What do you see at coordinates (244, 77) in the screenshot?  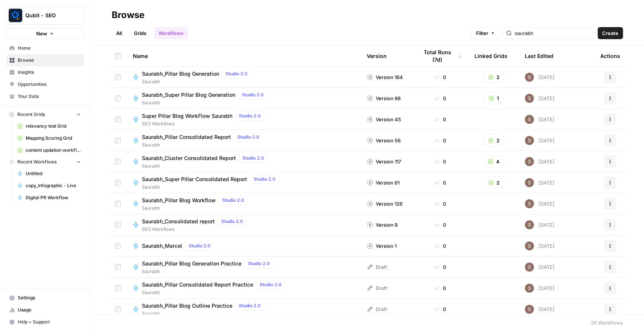 I see `a: Saurabh_Pillar Blog GenerationStudio 2.0Saurabh` at bounding box center [244, 77].